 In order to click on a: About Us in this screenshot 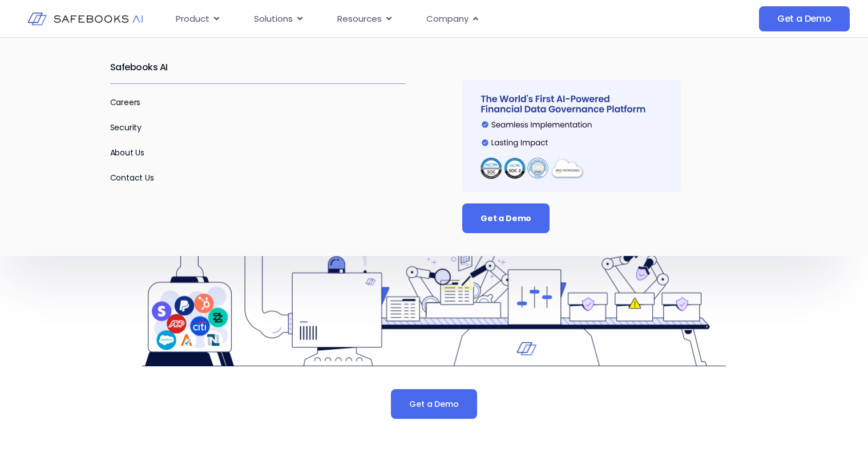, I will do `click(127, 152)`.